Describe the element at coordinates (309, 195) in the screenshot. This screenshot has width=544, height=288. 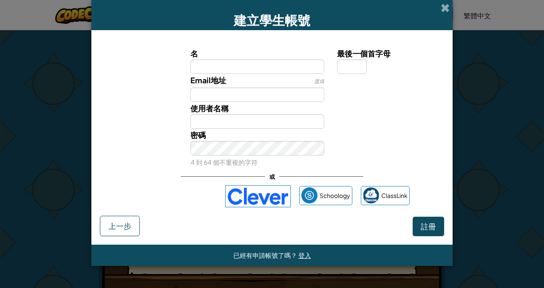
I see `img: schoology.png` at that location.